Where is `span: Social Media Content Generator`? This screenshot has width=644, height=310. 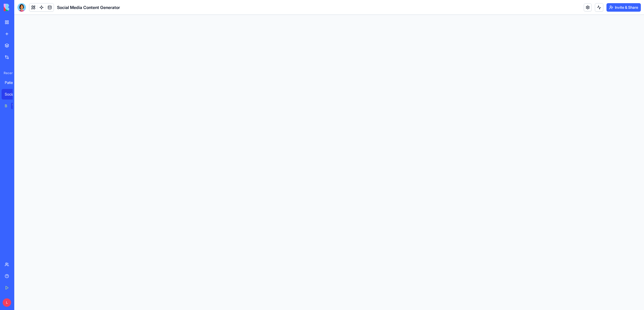
span: Social Media Content Generator is located at coordinates (89, 7).